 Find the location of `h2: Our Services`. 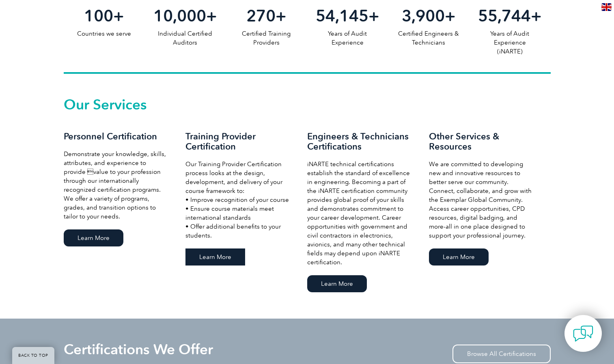

h2: Our Services is located at coordinates (307, 104).